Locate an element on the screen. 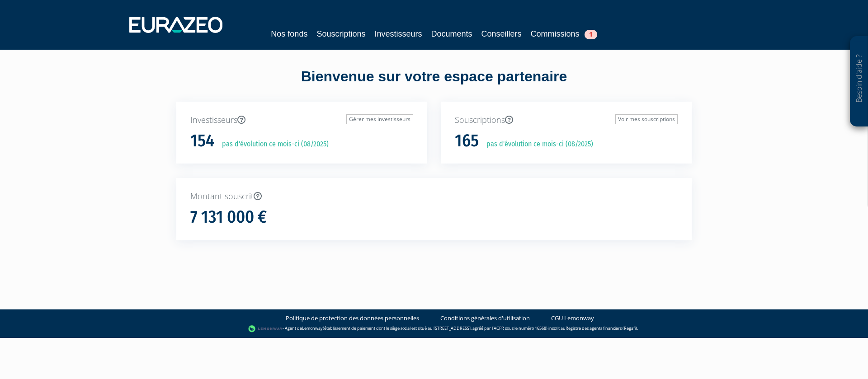  img: logo-lemonway.png is located at coordinates (265, 329).